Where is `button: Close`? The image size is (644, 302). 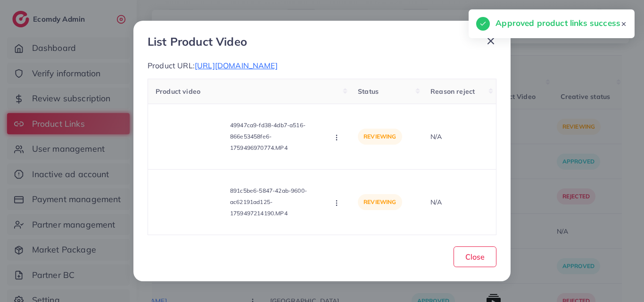 button: Close is located at coordinates (475, 257).